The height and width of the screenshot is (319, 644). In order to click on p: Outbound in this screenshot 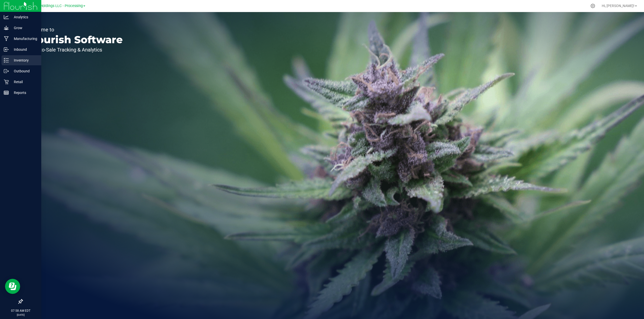, I will do `click(24, 71)`.